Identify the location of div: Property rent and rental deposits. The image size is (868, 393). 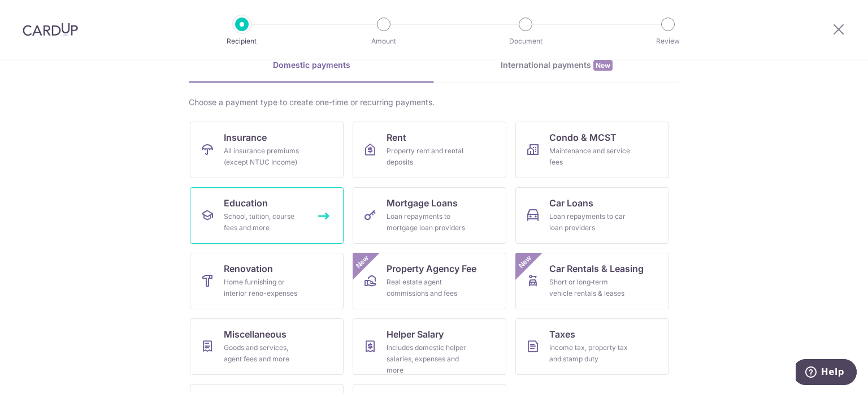
(427, 156).